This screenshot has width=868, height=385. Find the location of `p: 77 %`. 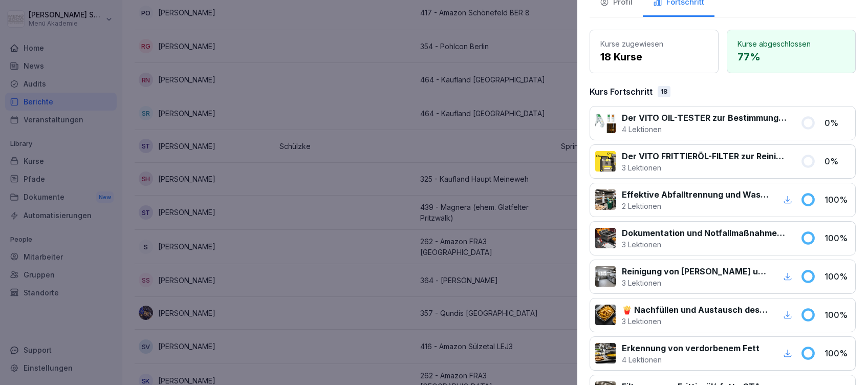

p: 77 % is located at coordinates (791, 57).